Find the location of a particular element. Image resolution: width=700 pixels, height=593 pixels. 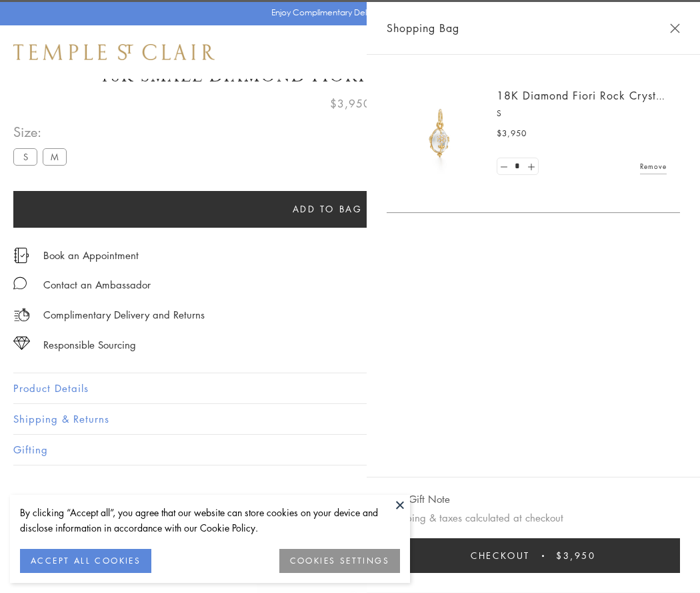

a: Set quantity to 0 is located at coordinates (504, 167).